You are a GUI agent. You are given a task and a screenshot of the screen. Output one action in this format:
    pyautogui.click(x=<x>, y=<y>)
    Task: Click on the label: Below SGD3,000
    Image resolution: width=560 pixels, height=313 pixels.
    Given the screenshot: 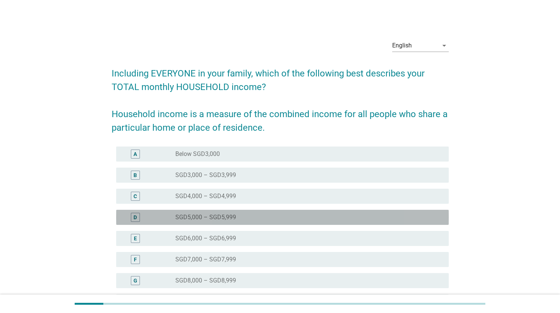 What is the action you would take?
    pyautogui.click(x=198, y=154)
    